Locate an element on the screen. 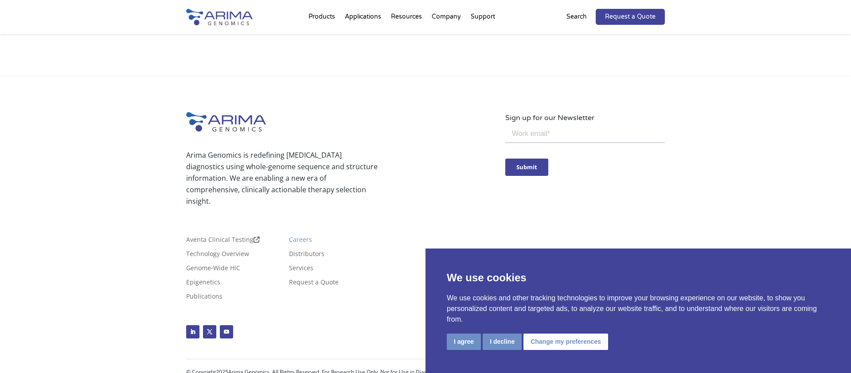 The image size is (851, 373). a: Aventa Clinical Testing is located at coordinates (223, 241).